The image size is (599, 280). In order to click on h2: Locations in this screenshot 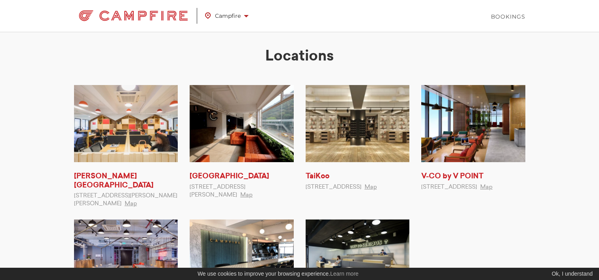, I will do `click(300, 56)`.